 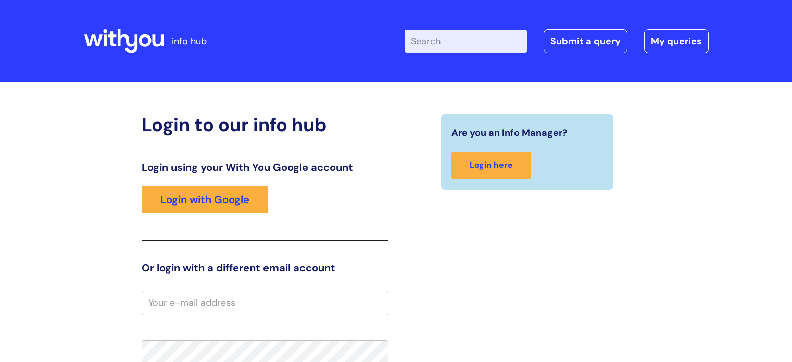 What do you see at coordinates (189, 41) in the screenshot?
I see `p: info hub` at bounding box center [189, 41].